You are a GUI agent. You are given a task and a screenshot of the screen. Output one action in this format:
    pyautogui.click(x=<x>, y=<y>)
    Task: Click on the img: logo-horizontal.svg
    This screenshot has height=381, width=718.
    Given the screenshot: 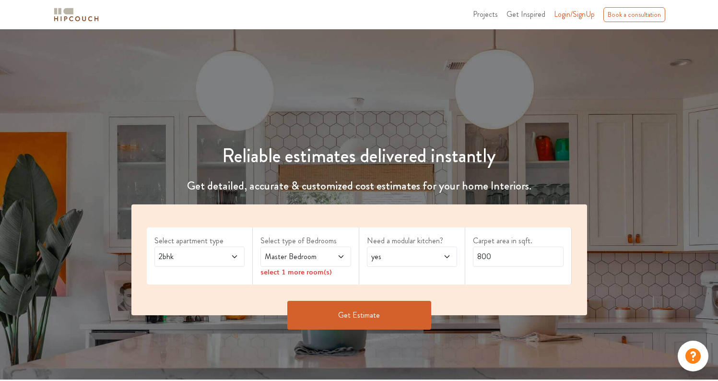 What is the action you would take?
    pyautogui.click(x=76, y=14)
    